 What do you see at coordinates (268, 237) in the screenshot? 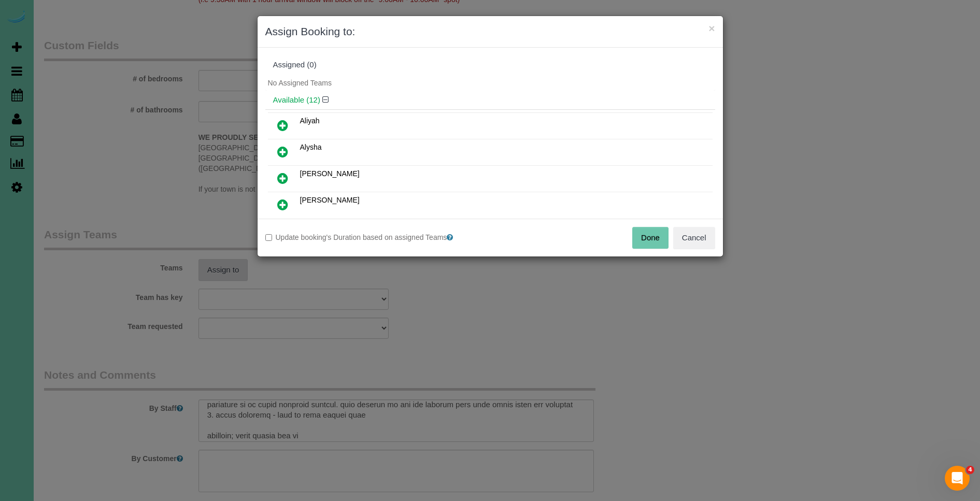
I see `input: Update booking's Duration based on assigned Teams` at bounding box center [268, 237].